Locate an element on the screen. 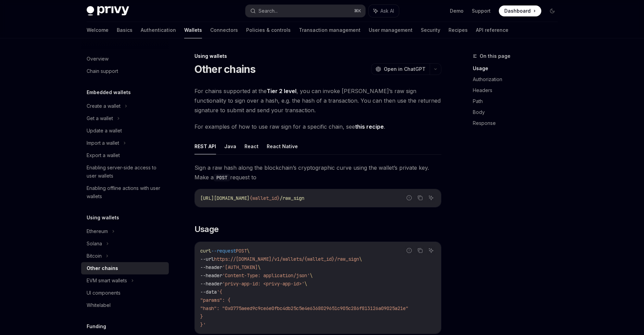  a: User management is located at coordinates (391, 30).